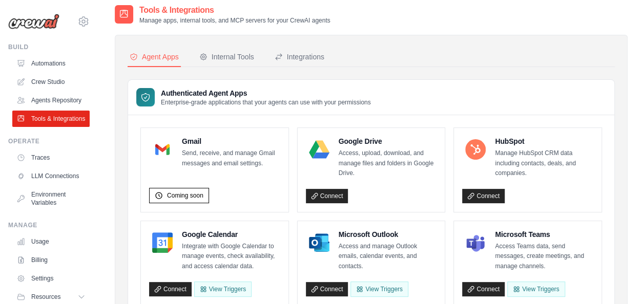  Describe the element at coordinates (231, 158) in the screenshot. I see `p: Send, receive, and manage Gmail messages and email settings.` at that location.